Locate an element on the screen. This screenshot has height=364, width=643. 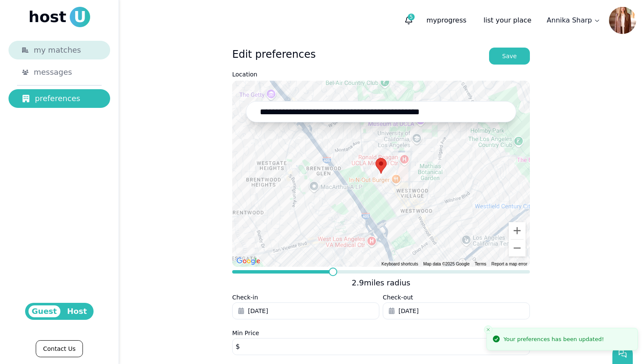
span: my is located at coordinates (431, 20).